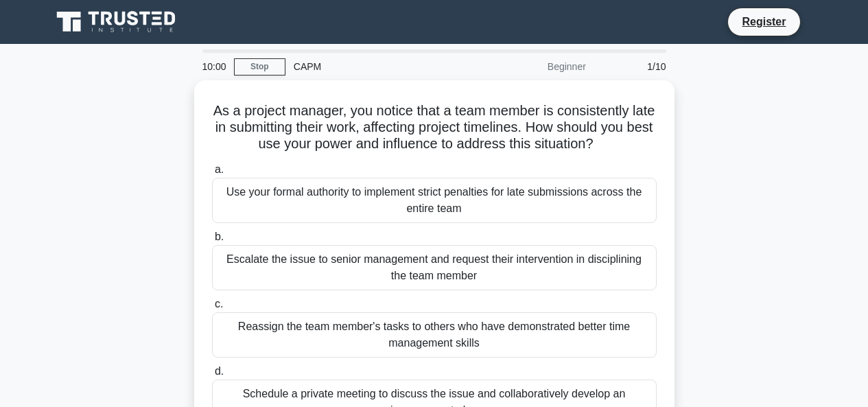  What do you see at coordinates (219, 236) in the screenshot?
I see `span: b.` at bounding box center [219, 236].